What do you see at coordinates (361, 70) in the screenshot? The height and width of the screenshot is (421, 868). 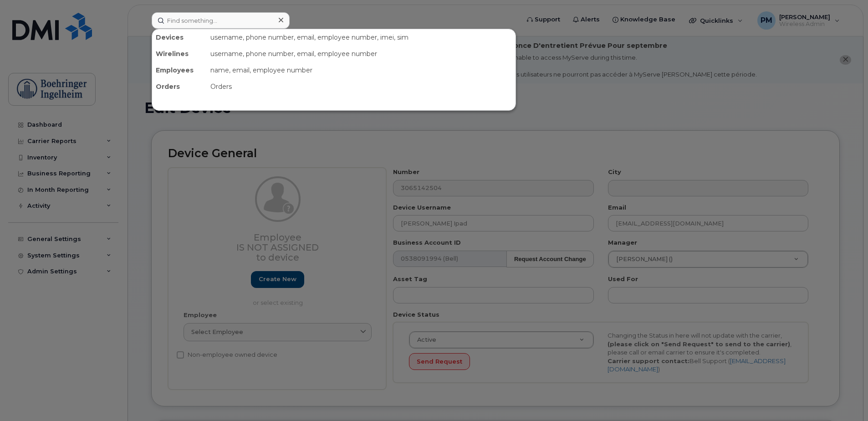 I see `div: name, email, employee number` at bounding box center [361, 70].